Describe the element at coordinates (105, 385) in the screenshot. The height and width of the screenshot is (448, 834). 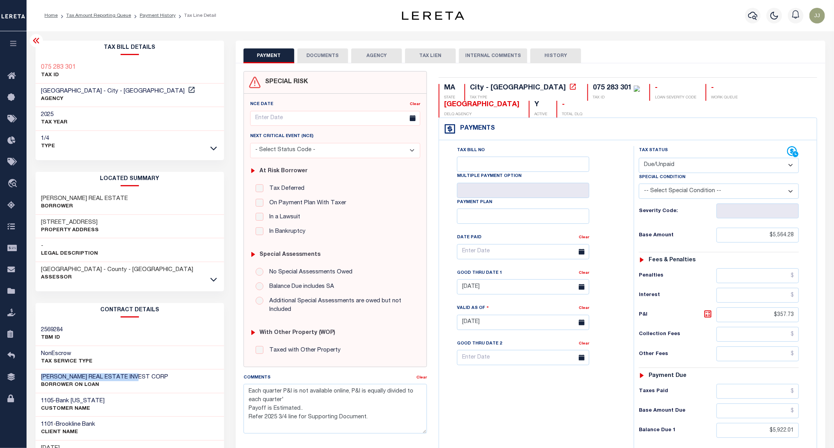
I see `p: BORROWER ON LOAN` at that location.